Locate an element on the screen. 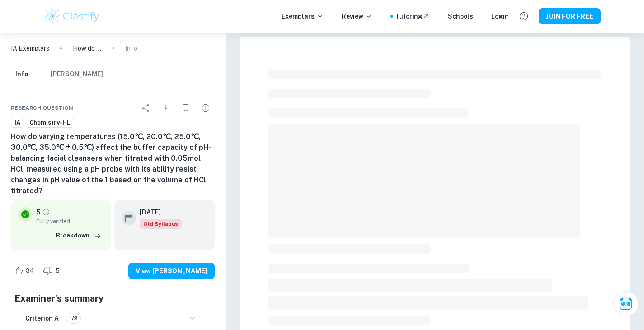  span: Chemistry-HL is located at coordinates (50, 123).